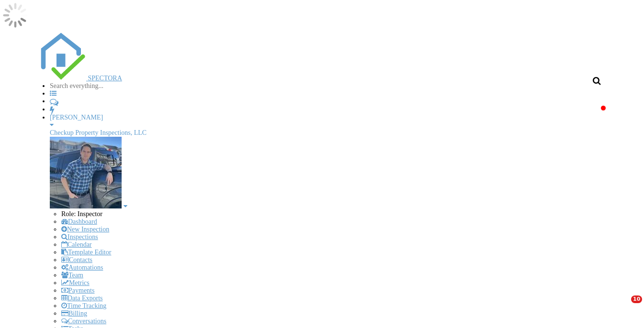  Describe the element at coordinates (76, 260) in the screenshot. I see `a: Contacts` at that location.